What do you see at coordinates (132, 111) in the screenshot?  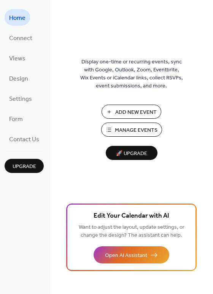 I see `button: Add New Event` at bounding box center [132, 111].